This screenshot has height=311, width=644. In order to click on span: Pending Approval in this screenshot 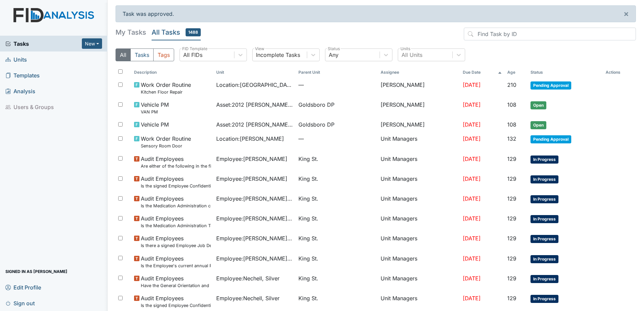, I will do `click(551, 86)`.